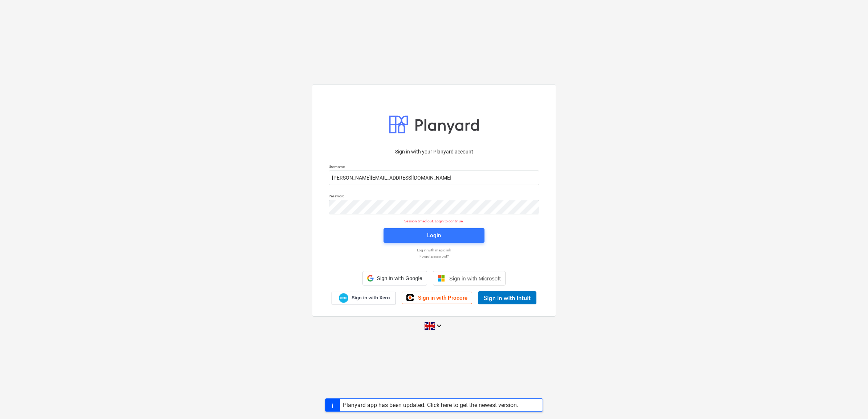  Describe the element at coordinates (364, 298) in the screenshot. I see `a: Sign in with Xero` at that location.